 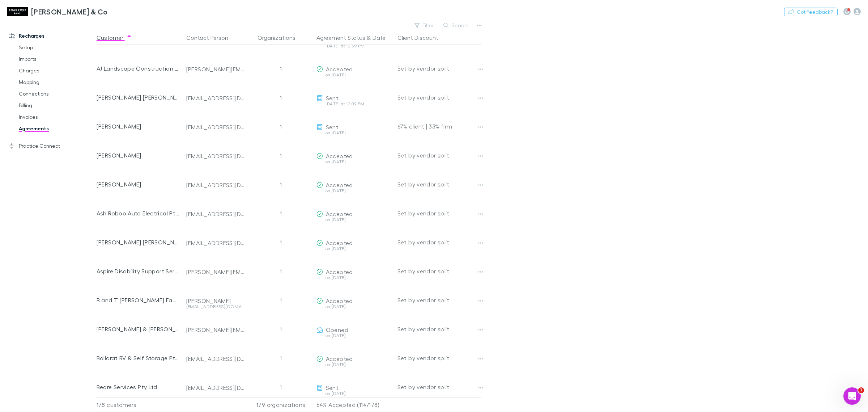 What do you see at coordinates (138, 387) in the screenshot?
I see `div: Beare Services Pty Ltd` at bounding box center [138, 387].